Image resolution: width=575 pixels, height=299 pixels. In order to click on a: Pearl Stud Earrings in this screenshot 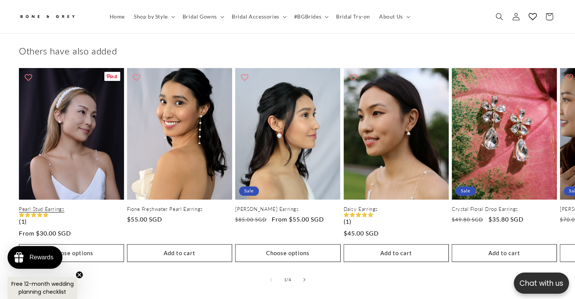, I will do `click(72, 209)`.